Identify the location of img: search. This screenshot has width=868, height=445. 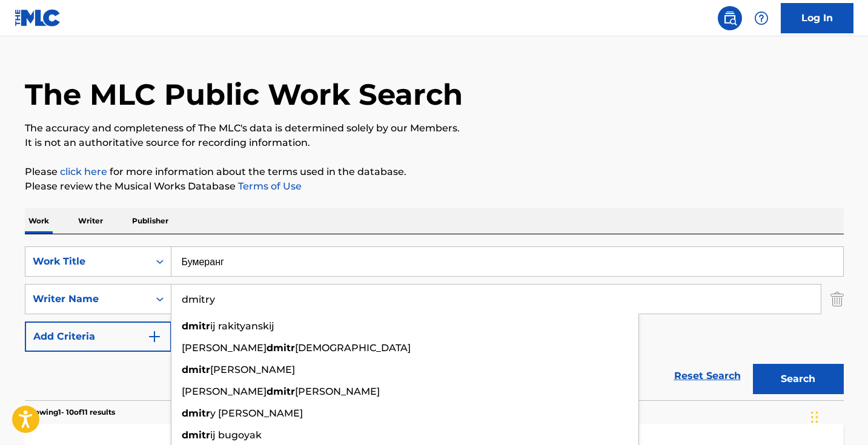
(730, 18).